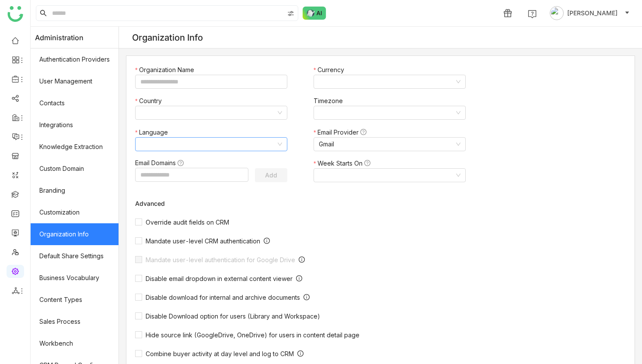  What do you see at coordinates (187, 222) in the screenshot?
I see `span: Override audit fields on CRM` at bounding box center [187, 222].